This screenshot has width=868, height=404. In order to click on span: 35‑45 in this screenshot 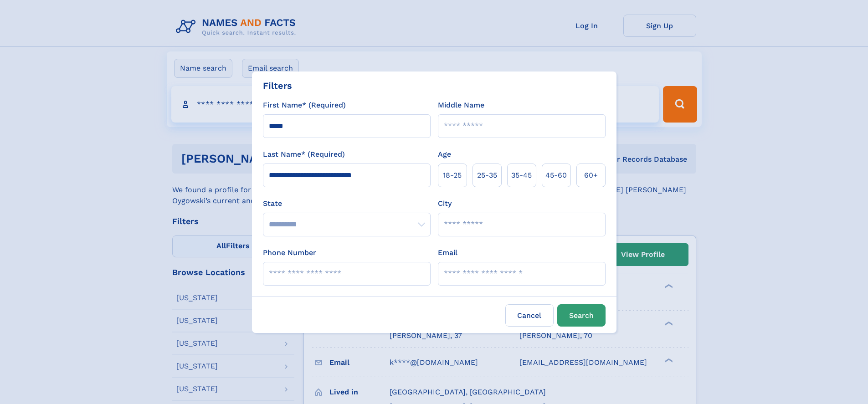, I will do `click(522, 175)`.